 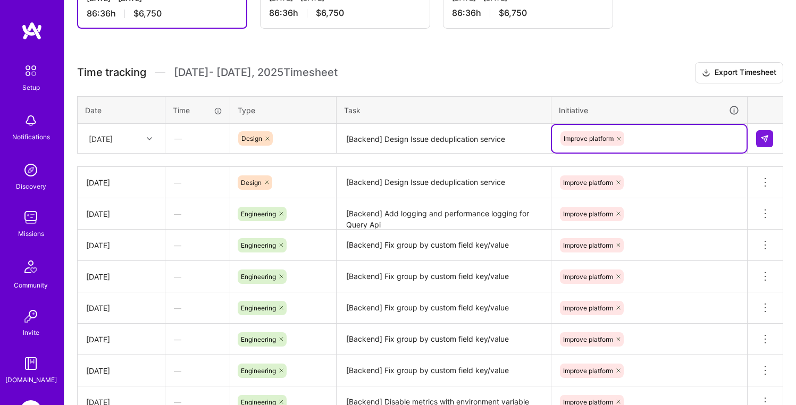 I want to click on div: Initiative, so click(x=649, y=110).